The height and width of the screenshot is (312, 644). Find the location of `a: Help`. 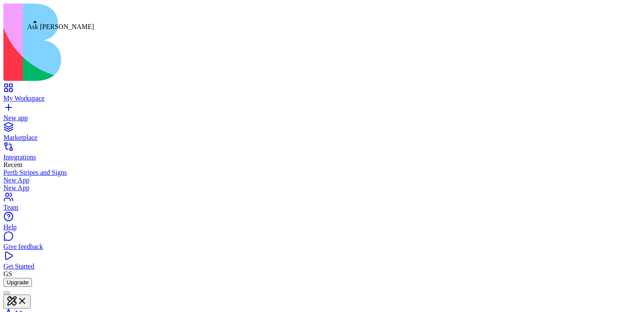

a: Help is located at coordinates (322, 224).